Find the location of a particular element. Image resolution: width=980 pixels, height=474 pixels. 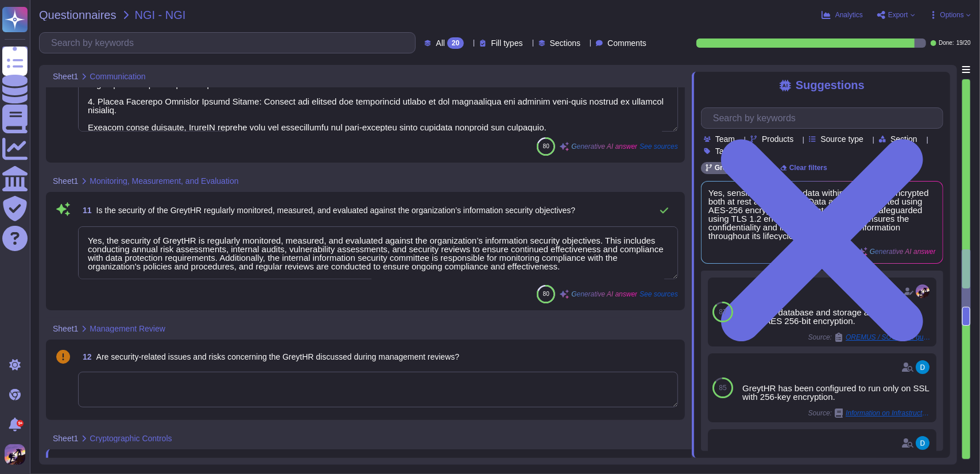

span: Export is located at coordinates (898, 15).